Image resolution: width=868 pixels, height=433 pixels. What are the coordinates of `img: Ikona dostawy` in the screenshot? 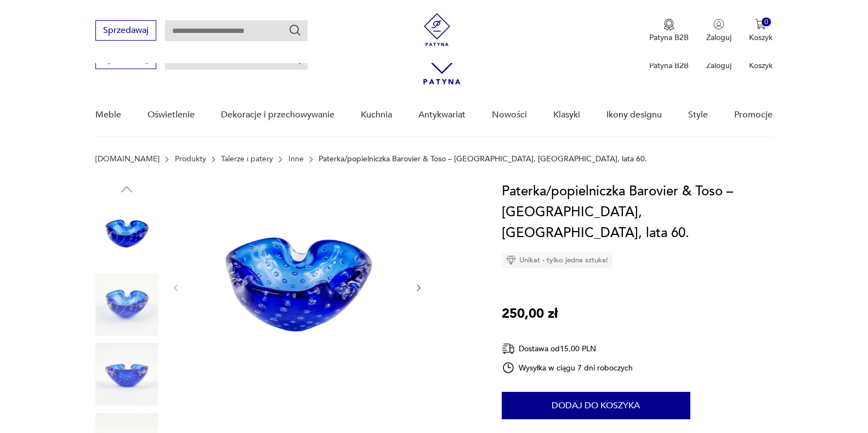 It's located at (508, 348).